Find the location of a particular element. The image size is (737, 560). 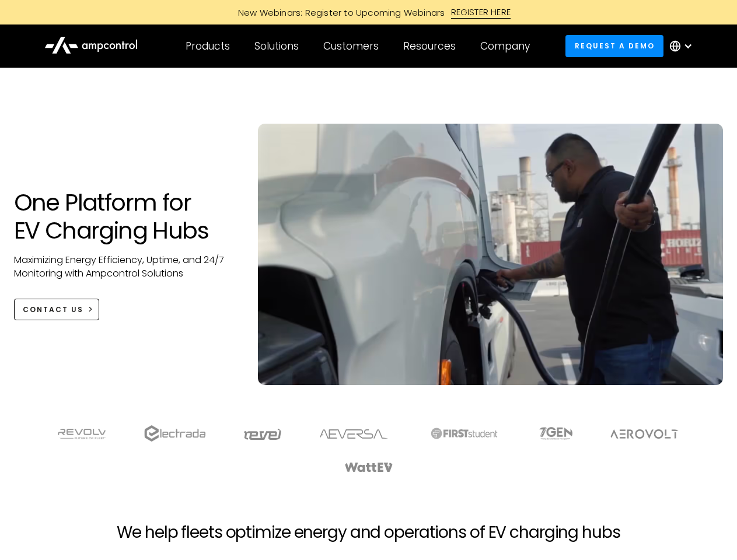

a: New Webinars: Register to Upcoming WebinarsREGISTER HERE is located at coordinates (368, 12).